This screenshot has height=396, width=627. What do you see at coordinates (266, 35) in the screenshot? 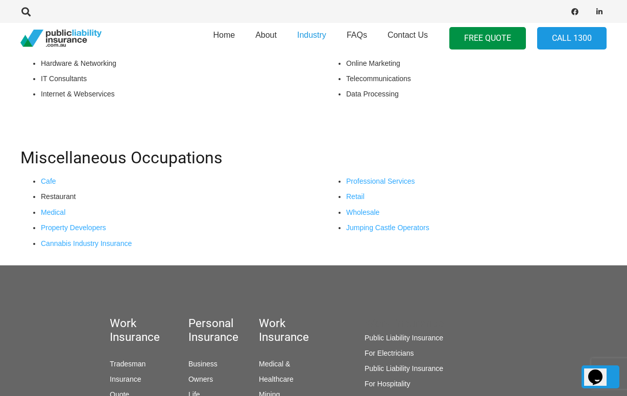
I see `span: About` at bounding box center [266, 35].